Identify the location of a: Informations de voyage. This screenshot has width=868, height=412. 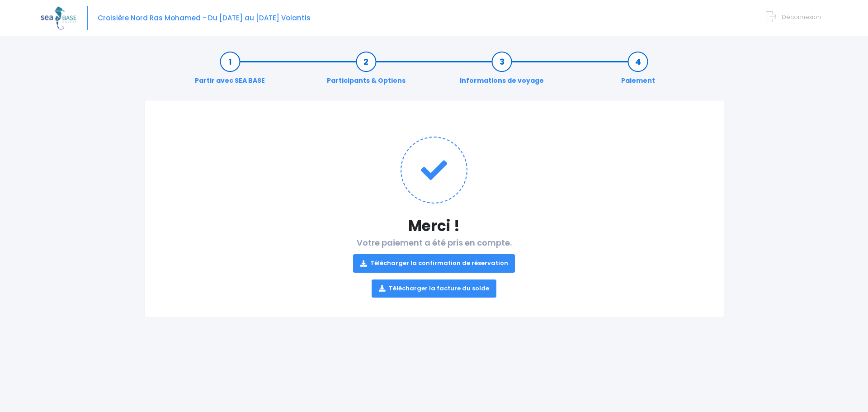
(502, 71).